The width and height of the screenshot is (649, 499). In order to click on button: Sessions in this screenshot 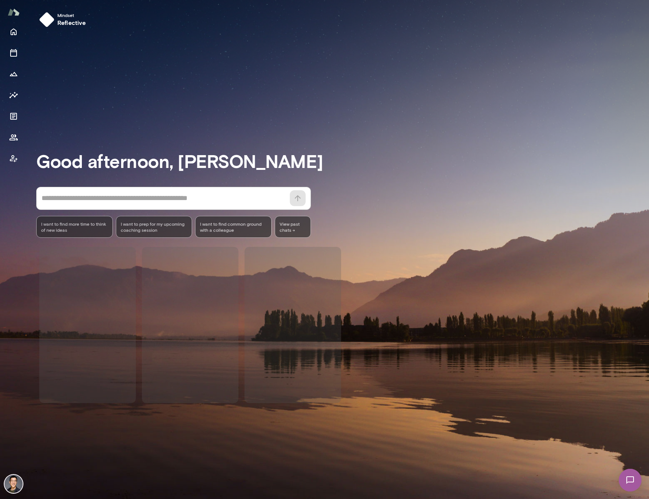, I will do `click(14, 53)`.